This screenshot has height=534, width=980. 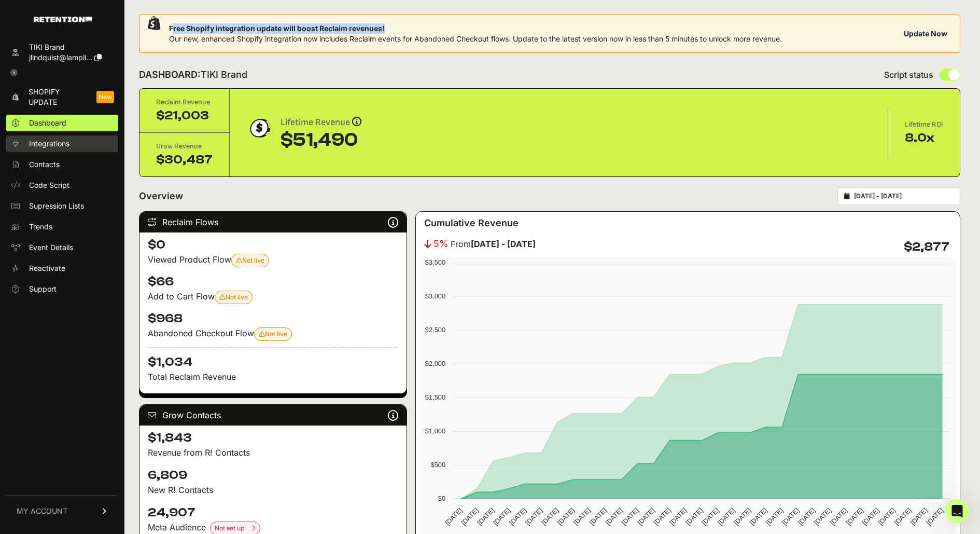 I want to click on h4: 6,809, so click(x=272, y=476).